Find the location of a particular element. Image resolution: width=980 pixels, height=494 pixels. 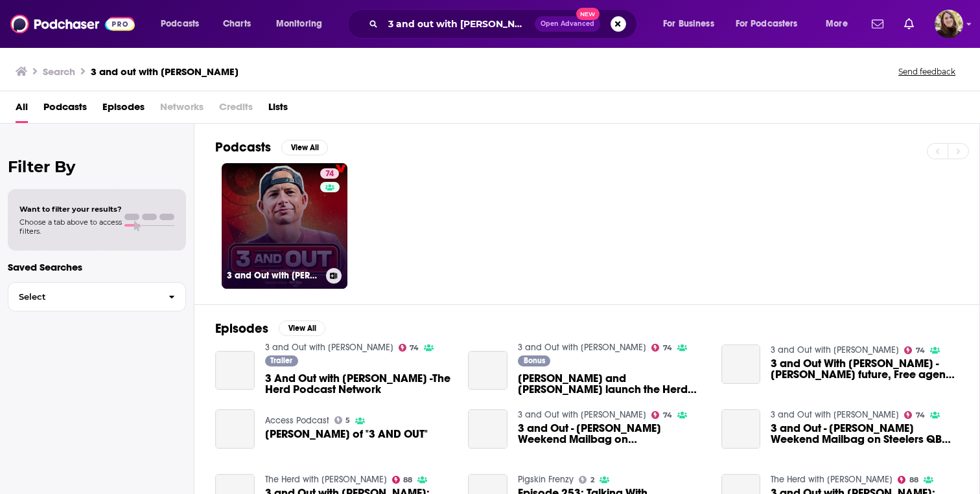

div: Search podcasts, credits, & more... is located at coordinates (504, 24).